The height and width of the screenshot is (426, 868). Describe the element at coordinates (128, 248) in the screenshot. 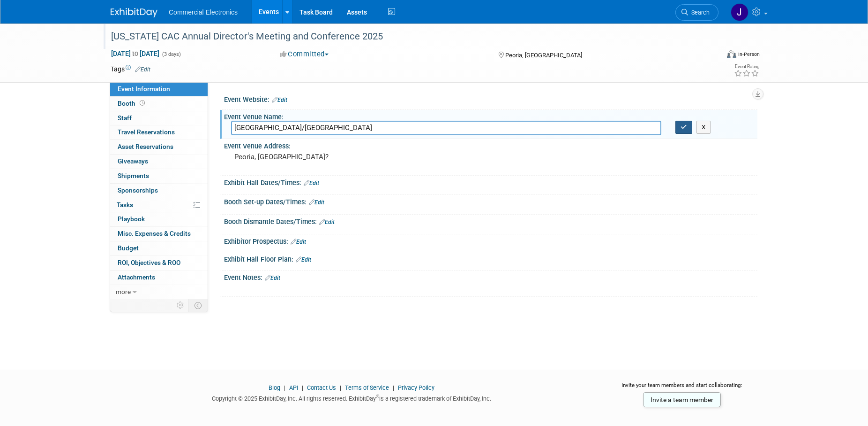

I see `span: Budget` at that location.